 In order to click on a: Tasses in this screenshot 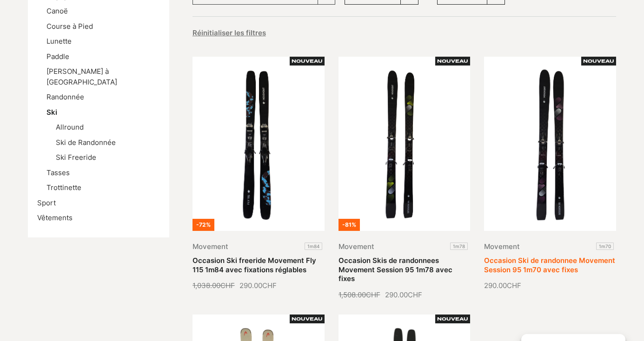, I will do `click(58, 172)`.